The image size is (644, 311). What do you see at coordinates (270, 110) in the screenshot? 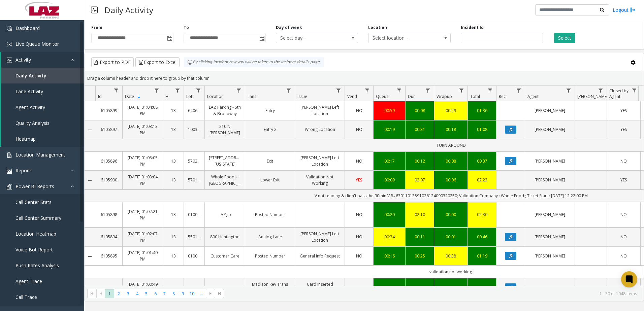
I see `a: Entry` at bounding box center [270, 110].